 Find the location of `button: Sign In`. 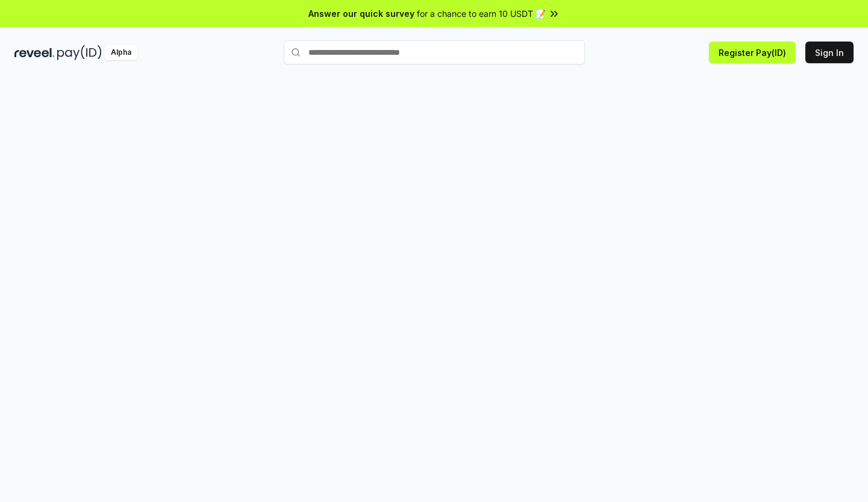

button: Sign In is located at coordinates (829, 53).